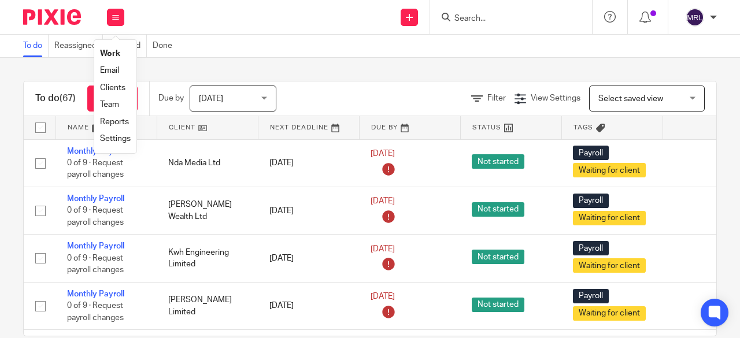  Describe the element at coordinates (207, 163) in the screenshot. I see `td: Nda Media Ltd` at that location.